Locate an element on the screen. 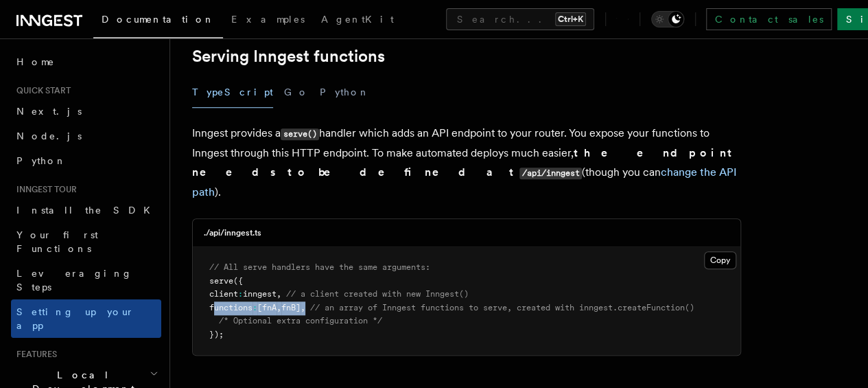 The width and height of the screenshot is (868, 388). span: inngest is located at coordinates (260, 294).